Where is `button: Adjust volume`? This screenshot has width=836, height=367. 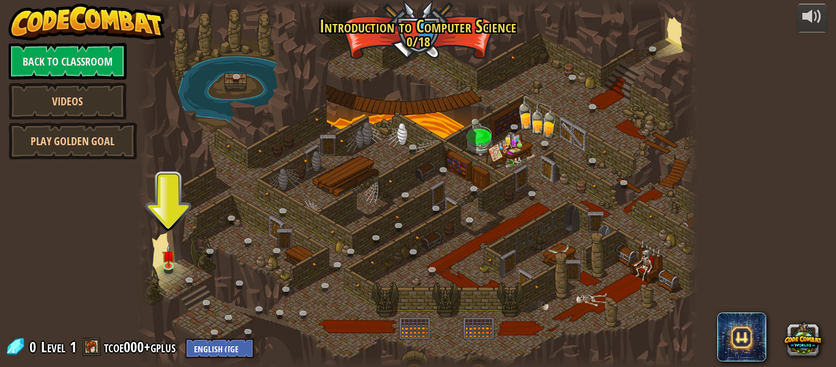 button: Adjust volume is located at coordinates (812, 18).